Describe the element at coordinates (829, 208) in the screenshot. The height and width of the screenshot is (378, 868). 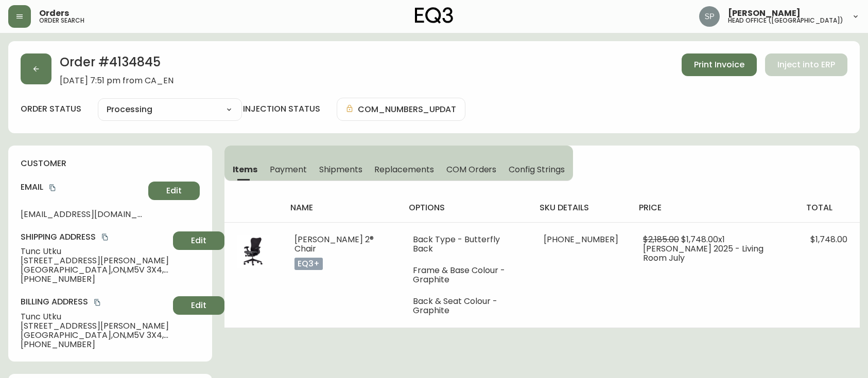
I see `h4: total` at that location.